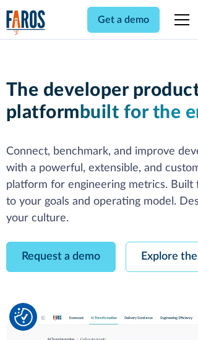  What do you see at coordinates (23, 317) in the screenshot?
I see `button: Cookie Settings` at bounding box center [23, 317].